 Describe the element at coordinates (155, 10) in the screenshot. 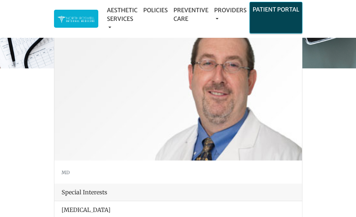

I see `a: Policies` at that location.